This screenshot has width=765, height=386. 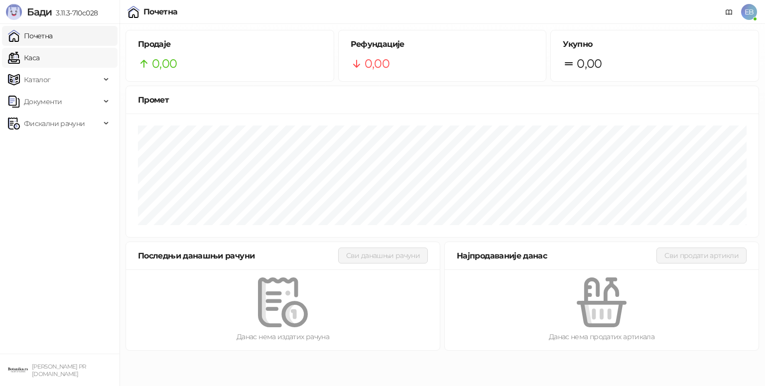 What do you see at coordinates (383, 256) in the screenshot?
I see `button: Сви данашњи рачуни` at bounding box center [383, 256].